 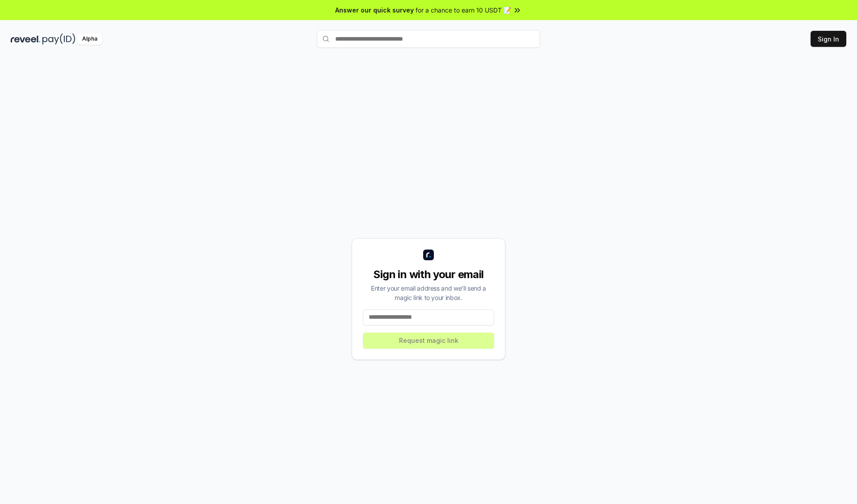 What do you see at coordinates (374, 10) in the screenshot?
I see `span: Answer our quick survey` at bounding box center [374, 10].